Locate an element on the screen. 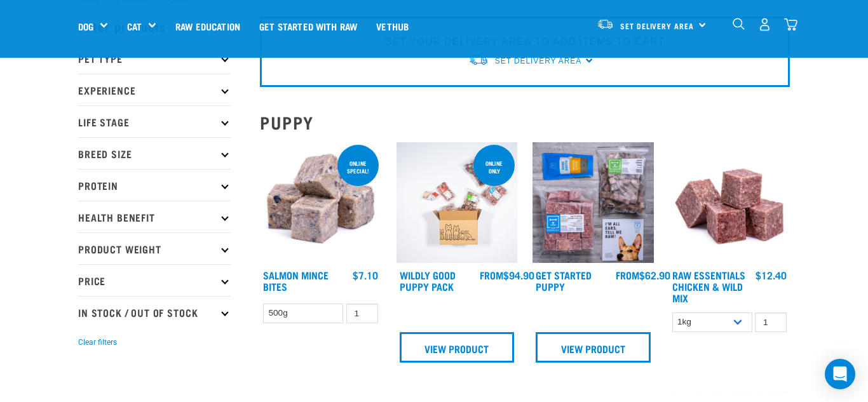 The height and width of the screenshot is (402, 868). div: ONLINE SPECIAL! is located at coordinates (358, 167).